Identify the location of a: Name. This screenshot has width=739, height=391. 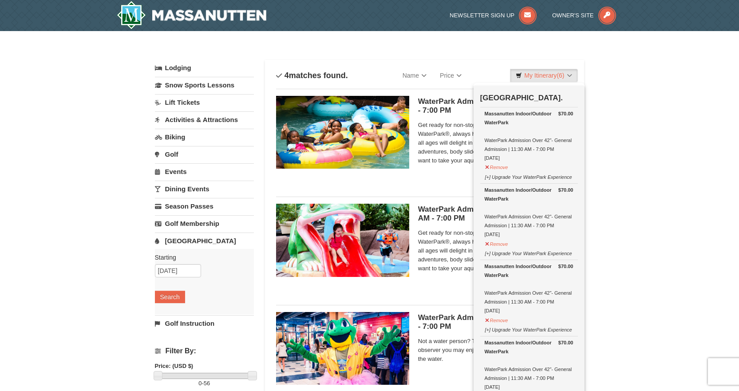
(415, 75).